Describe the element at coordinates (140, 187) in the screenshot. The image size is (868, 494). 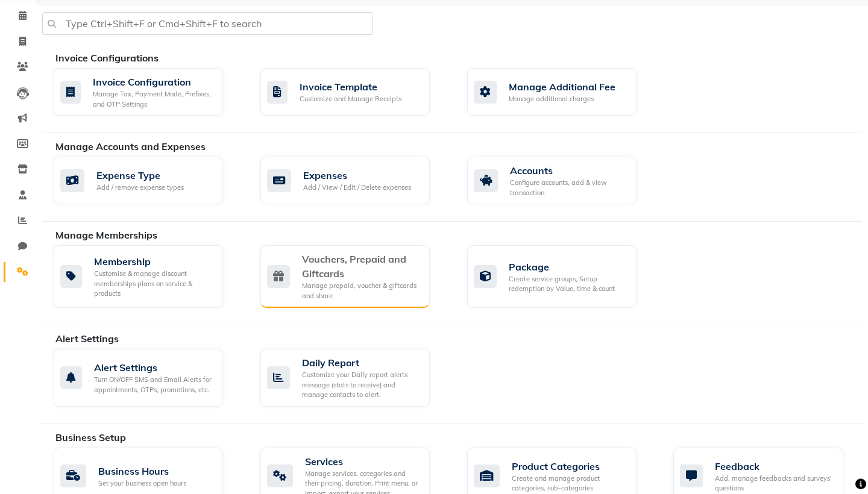
I see `div: Add / remove expense types` at that location.